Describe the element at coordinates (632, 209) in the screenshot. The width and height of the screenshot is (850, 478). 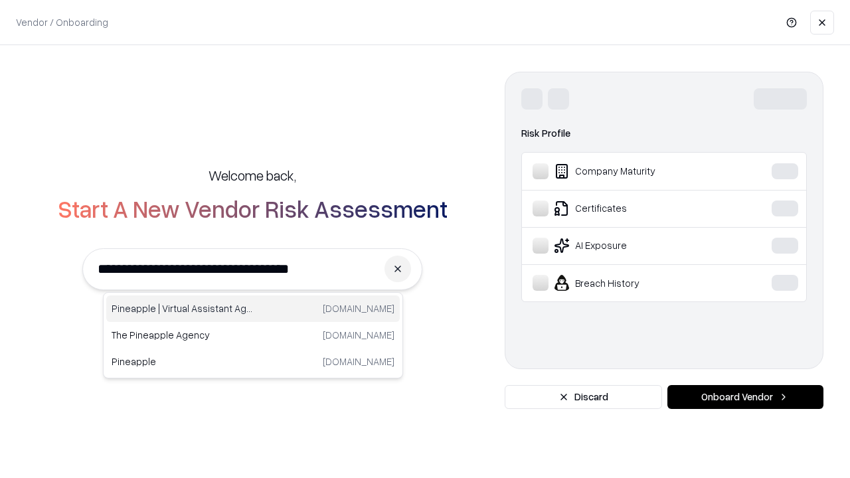
I see `div: Certificates` at that location.